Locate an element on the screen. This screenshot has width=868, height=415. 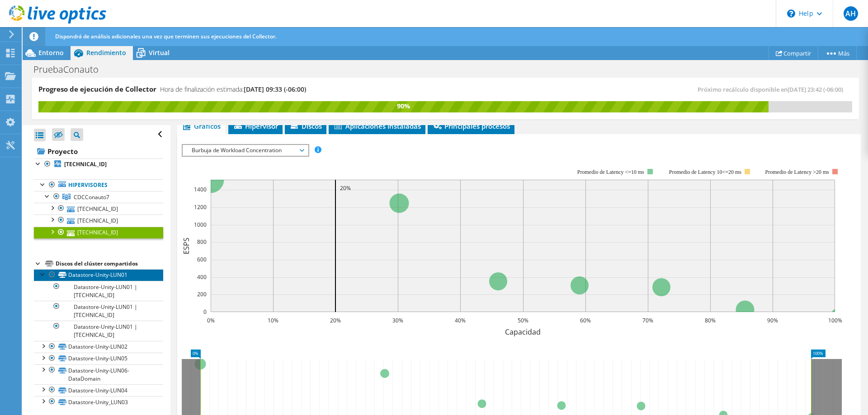
div: 90% is located at coordinates (403, 106).